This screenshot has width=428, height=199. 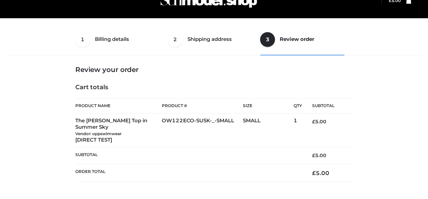 What do you see at coordinates (298, 106) in the screenshot?
I see `th: Qty` at bounding box center [298, 106].